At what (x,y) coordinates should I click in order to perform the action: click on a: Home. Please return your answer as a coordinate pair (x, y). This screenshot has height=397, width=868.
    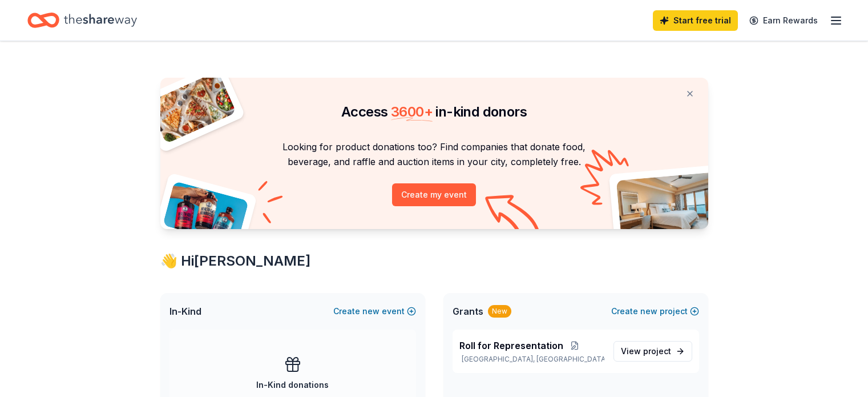
    Looking at the image, I should click on (82, 20).